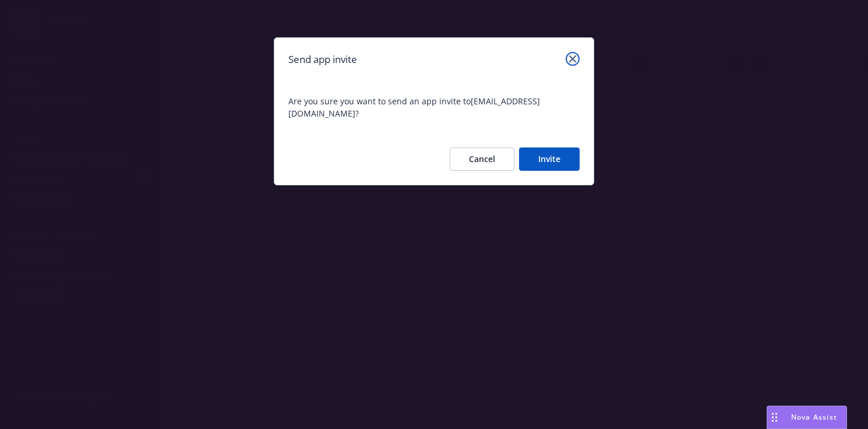 The width and height of the screenshot is (868, 429). What do you see at coordinates (482, 159) in the screenshot?
I see `button: Cancel` at bounding box center [482, 159].